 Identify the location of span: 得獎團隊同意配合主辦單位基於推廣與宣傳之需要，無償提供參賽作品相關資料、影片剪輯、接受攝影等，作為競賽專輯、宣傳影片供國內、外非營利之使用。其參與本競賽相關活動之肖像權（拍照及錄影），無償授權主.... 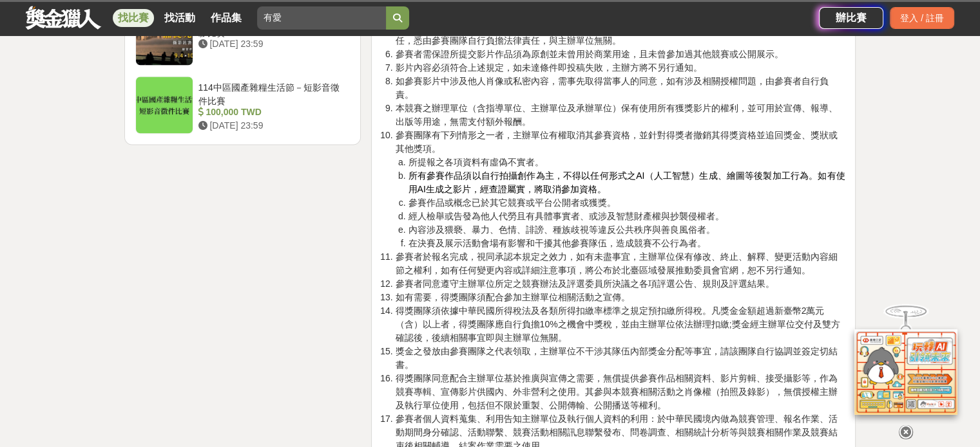
(616, 392).